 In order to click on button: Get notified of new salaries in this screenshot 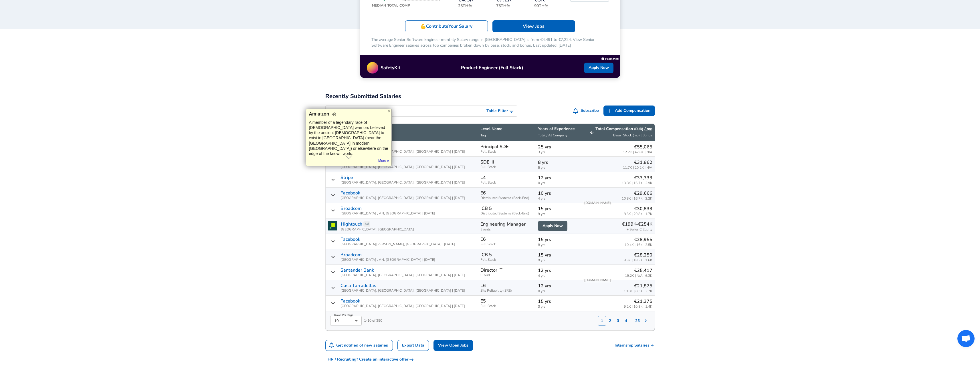, I will do `click(359, 346)`.